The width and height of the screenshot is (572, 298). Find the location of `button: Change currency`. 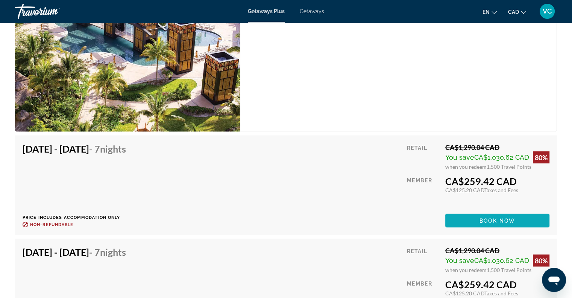

button: Change currency is located at coordinates (517, 12).